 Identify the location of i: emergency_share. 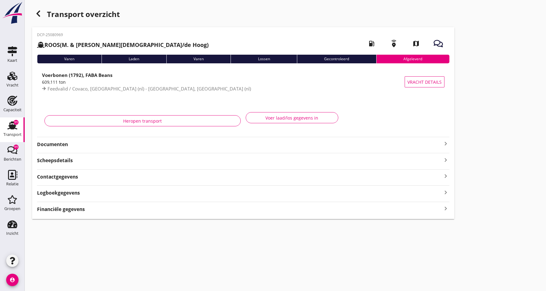
(394, 44).